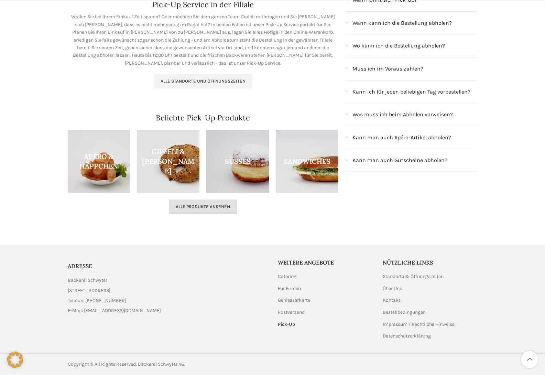  I want to click on span: ADRESSE, so click(80, 266).